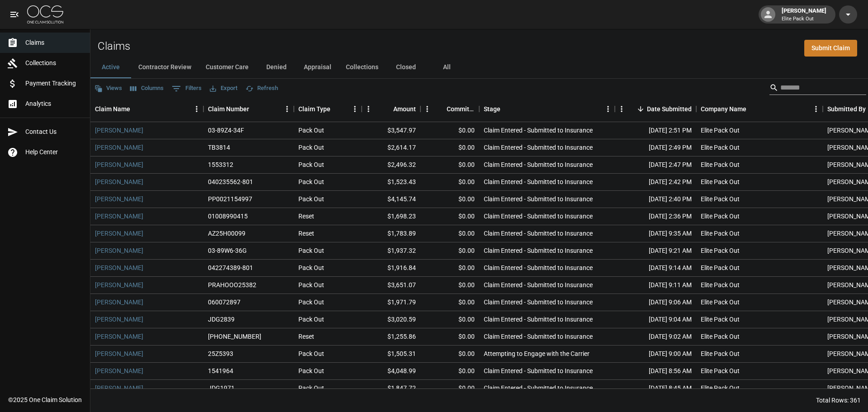 The image size is (868, 412). I want to click on div: Committed Amount, so click(461, 109).